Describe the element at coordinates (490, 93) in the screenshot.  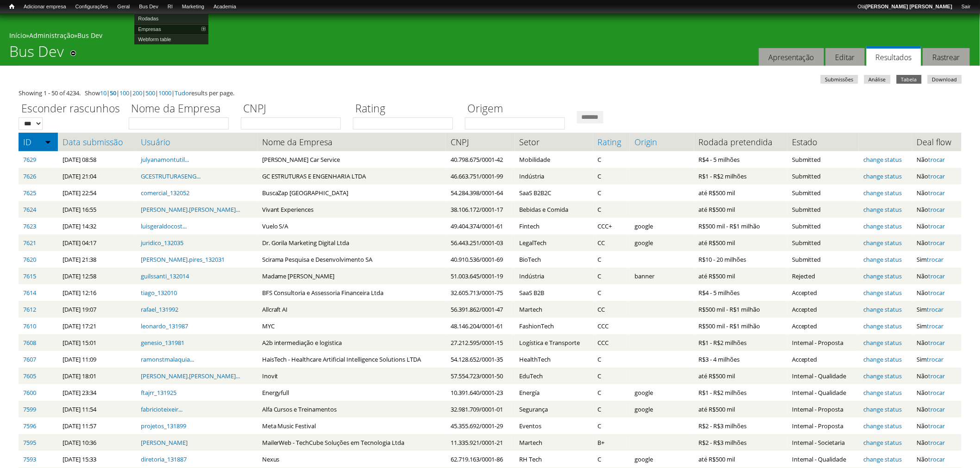
I see `div: Showing 1 - 50 of 4234. Show | | | | | | results per page.` at that location.